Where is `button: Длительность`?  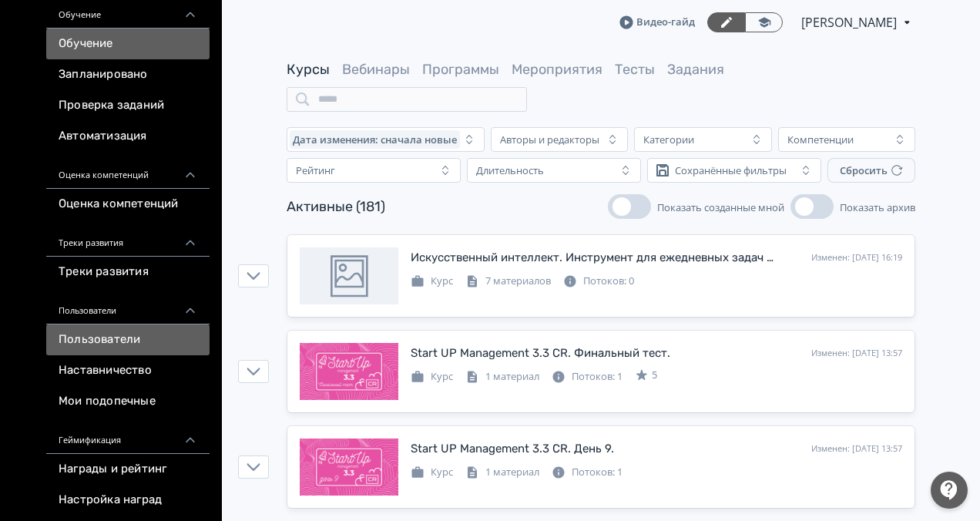
button: Длительность is located at coordinates (554, 171).